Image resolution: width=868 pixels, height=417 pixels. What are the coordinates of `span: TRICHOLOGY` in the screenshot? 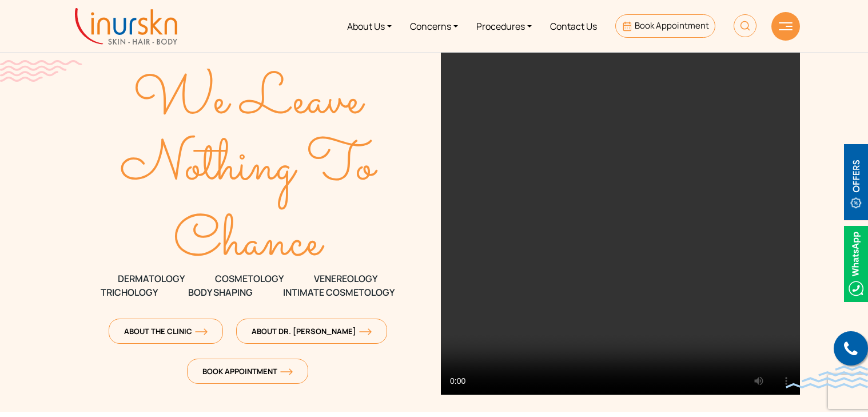 It's located at (130, 292).